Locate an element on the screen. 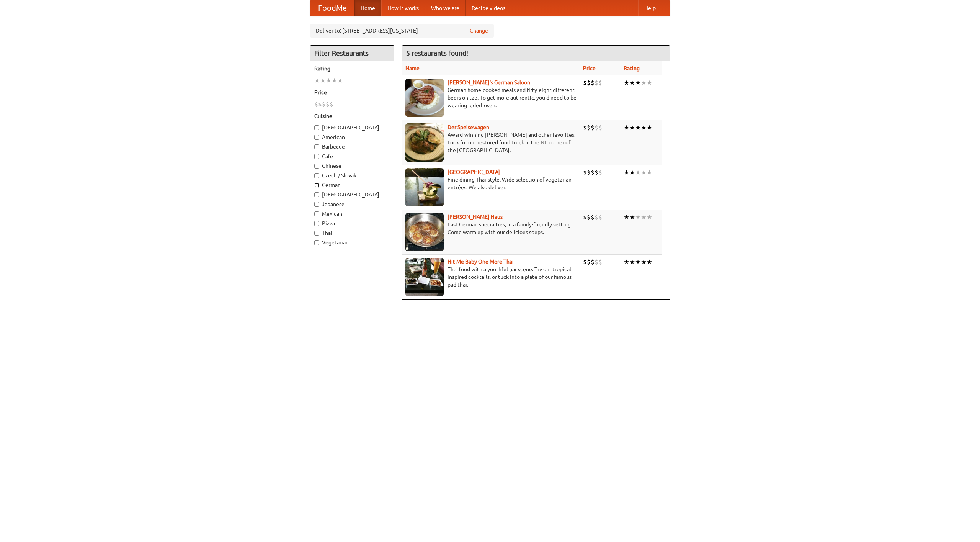 The height and width of the screenshot is (542, 980). input: American is located at coordinates (316, 137).